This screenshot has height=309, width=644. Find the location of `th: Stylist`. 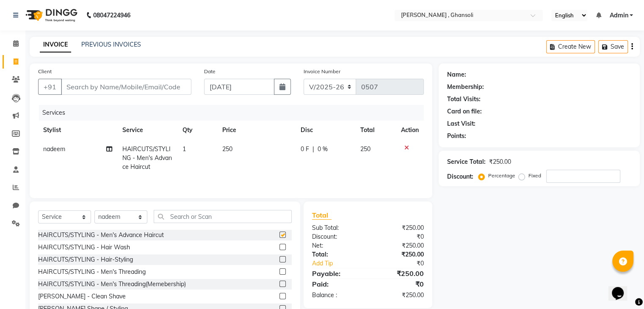

th: Stylist is located at coordinates (78, 130).